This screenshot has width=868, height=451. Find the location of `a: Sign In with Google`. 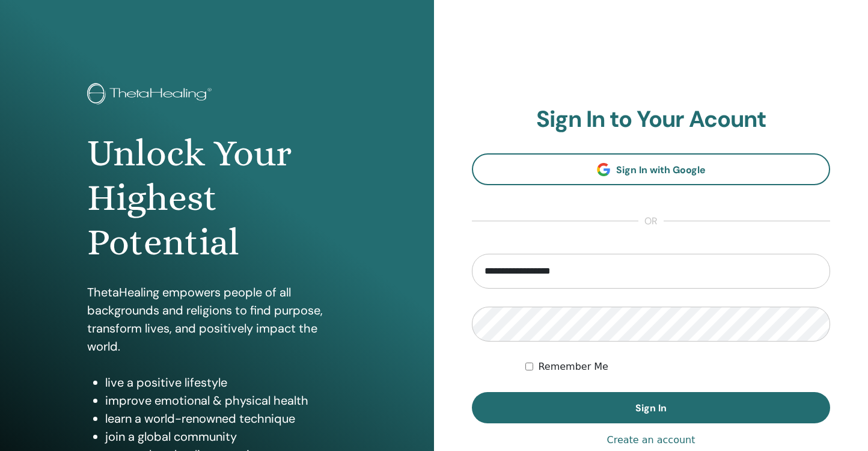

a: Sign In with Google is located at coordinates (651, 169).